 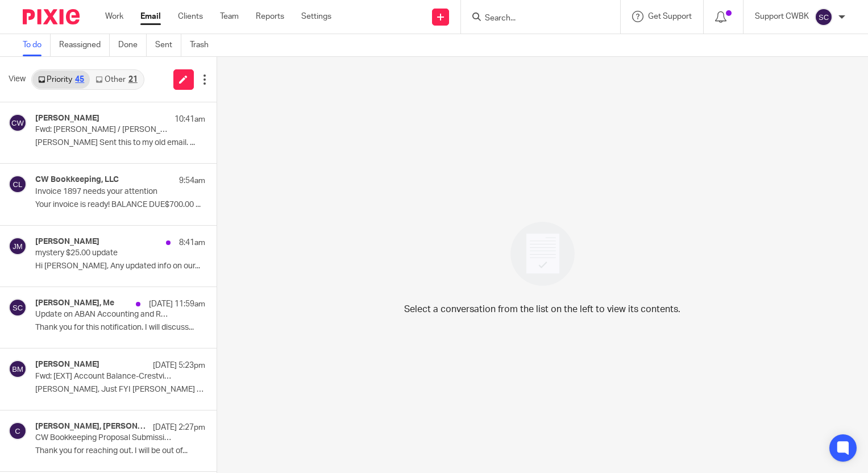 I want to click on p: Support CWBK, so click(x=782, y=16).